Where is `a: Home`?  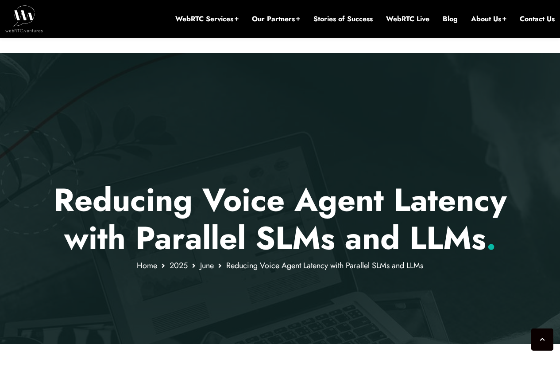
a: Home is located at coordinates (147, 265).